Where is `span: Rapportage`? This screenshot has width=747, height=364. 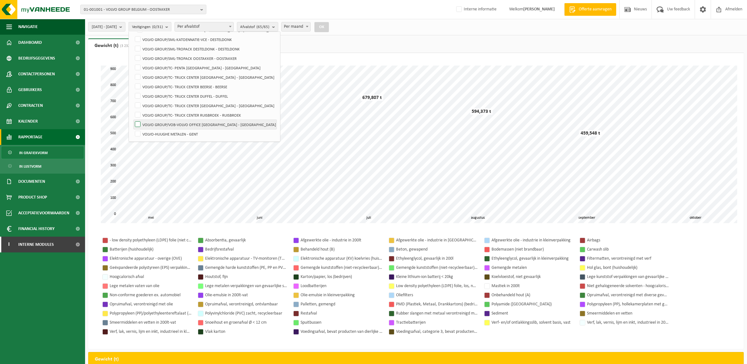 span: Rapportage is located at coordinates (30, 137).